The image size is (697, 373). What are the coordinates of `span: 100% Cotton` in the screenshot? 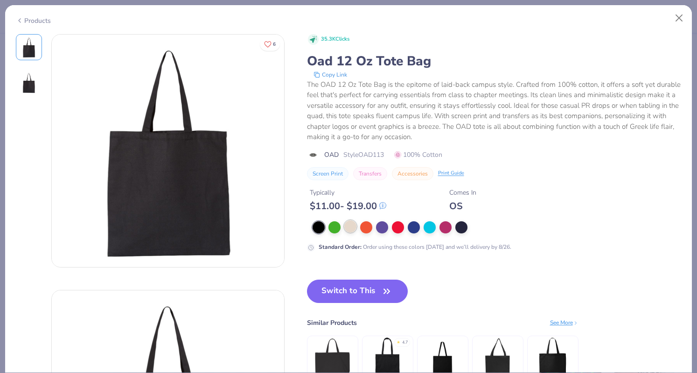 It's located at (418, 154).